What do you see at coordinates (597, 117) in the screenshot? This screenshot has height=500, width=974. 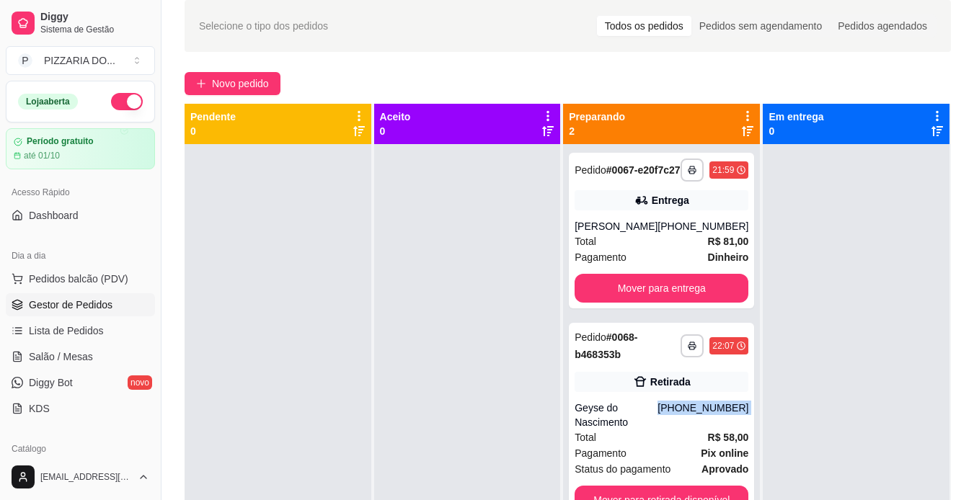 I see `p: Preparando` at bounding box center [597, 117].